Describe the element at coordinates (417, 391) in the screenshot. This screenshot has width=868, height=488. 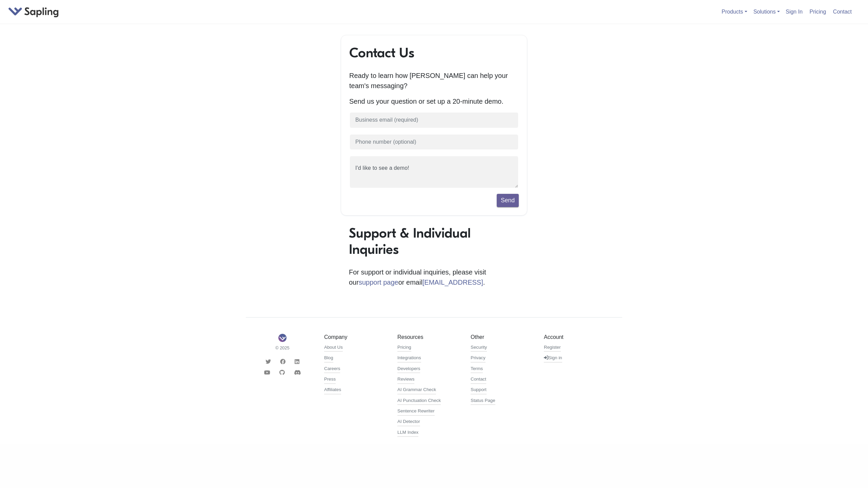
I see `a: AI Grammar Check` at that location.